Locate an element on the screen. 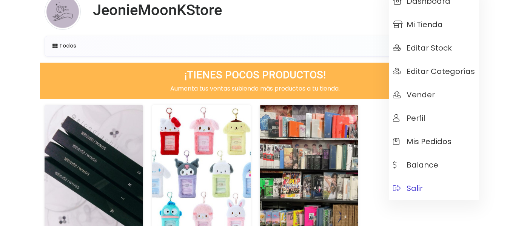 Image resolution: width=510 pixels, height=226 pixels. span: Mis pedidos is located at coordinates (422, 141).